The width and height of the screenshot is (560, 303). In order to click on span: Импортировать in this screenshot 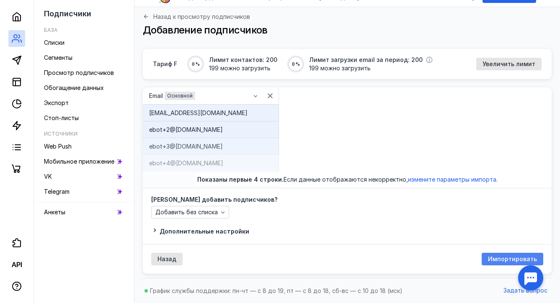, I will do `click(512, 259)`.